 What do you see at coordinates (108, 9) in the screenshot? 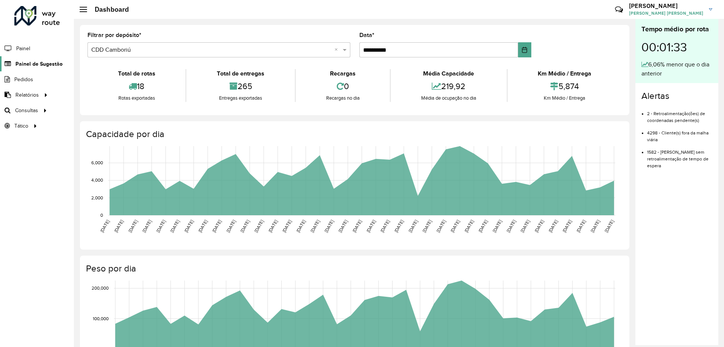
I see `h2: Dashboard` at bounding box center [108, 9].